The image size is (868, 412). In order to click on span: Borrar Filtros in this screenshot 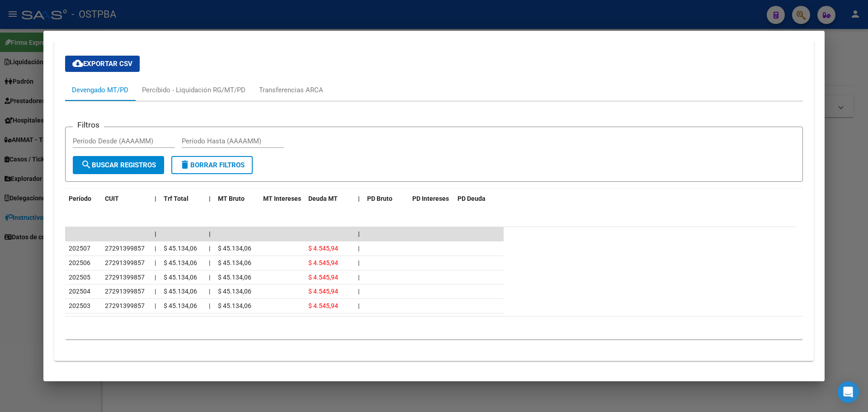, I will do `click(212, 165)`.